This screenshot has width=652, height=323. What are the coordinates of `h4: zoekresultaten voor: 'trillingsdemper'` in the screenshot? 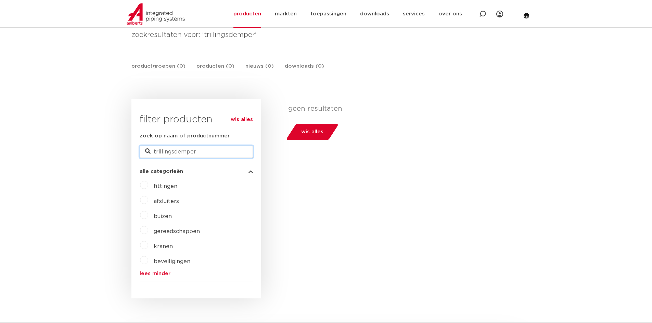 It's located at (326, 35).